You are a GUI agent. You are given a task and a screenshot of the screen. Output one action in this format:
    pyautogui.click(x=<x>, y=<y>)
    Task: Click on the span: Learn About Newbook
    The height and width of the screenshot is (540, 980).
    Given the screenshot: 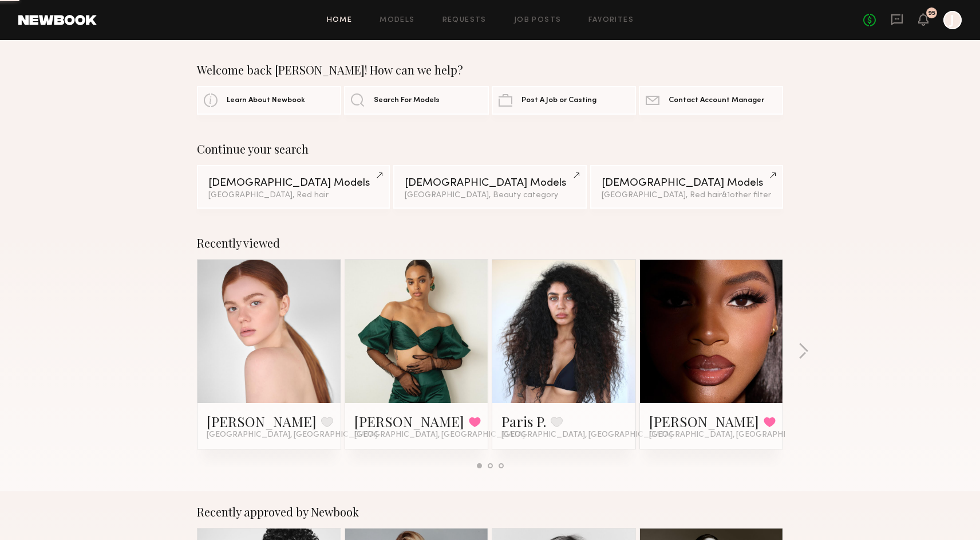 What is the action you would take?
    pyautogui.click(x=266, y=100)
    